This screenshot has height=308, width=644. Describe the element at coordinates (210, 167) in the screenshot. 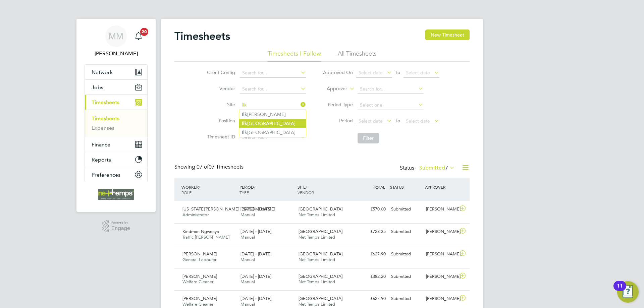

I see `div: Showing` at that location.